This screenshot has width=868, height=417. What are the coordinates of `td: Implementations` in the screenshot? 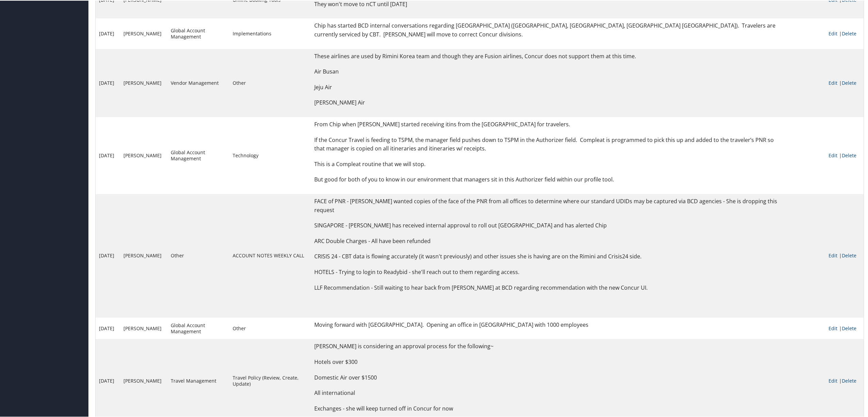 It's located at (270, 33).